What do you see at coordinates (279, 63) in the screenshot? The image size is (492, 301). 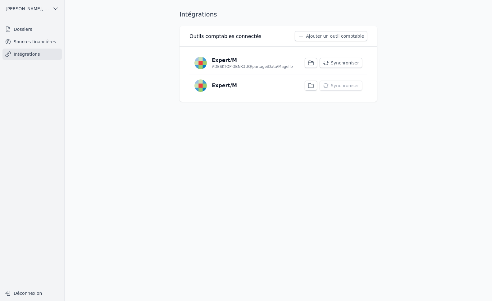 I see `a: Expert/M \\DESKTOP-3BNK3UQ\partage\Data\Magello Synchroniser` at bounding box center [279, 63].